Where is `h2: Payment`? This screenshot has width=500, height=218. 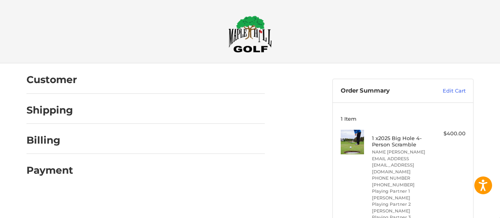
h2: Payment is located at coordinates (50, 170).